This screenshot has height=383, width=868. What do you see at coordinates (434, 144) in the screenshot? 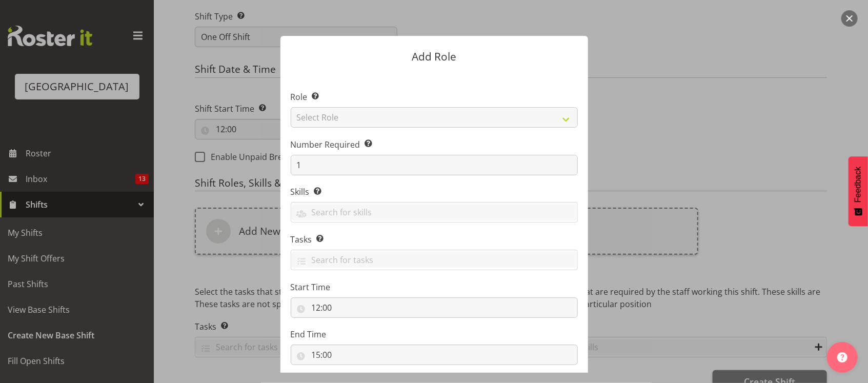
I see `label: Number Required` at bounding box center [434, 144].